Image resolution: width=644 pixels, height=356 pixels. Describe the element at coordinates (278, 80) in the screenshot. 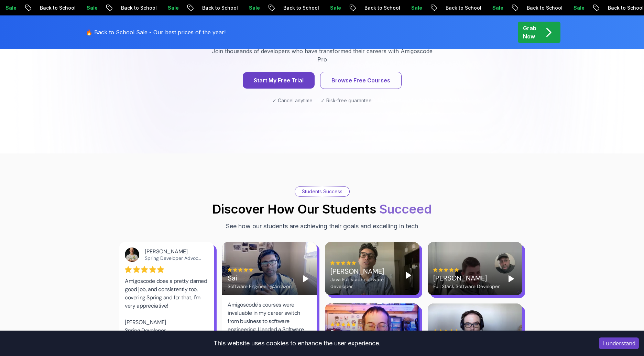

I see `a: Start My Free Trial` at that location.